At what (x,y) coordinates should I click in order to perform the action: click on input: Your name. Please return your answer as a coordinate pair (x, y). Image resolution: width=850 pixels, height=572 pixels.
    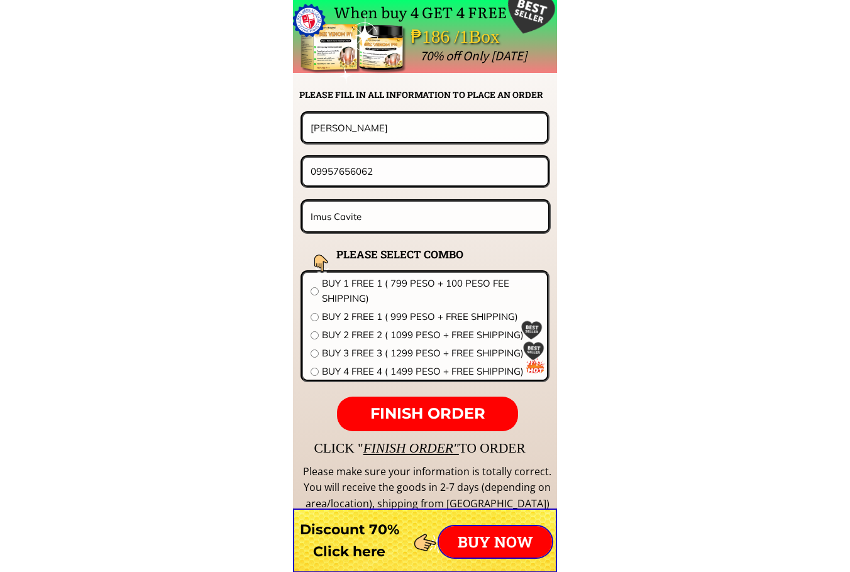
    Looking at the image, I should click on (425, 128).